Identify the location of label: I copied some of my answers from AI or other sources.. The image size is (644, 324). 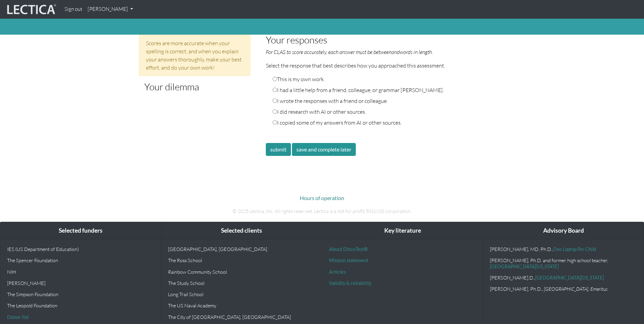
(337, 122).